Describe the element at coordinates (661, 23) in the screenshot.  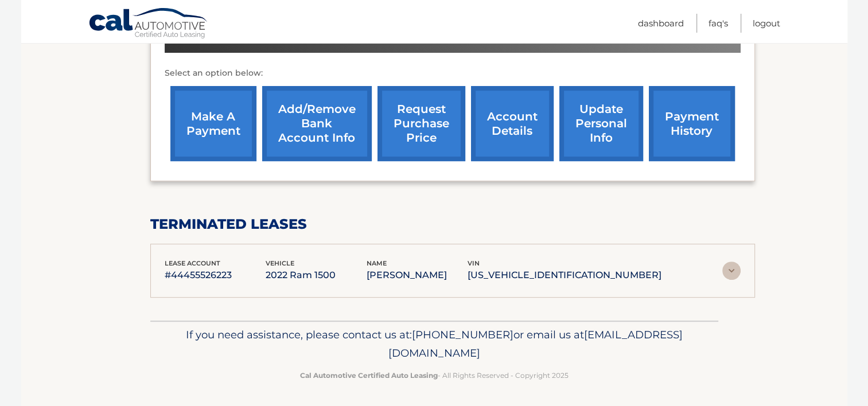
I see `a: Dashboard` at that location.